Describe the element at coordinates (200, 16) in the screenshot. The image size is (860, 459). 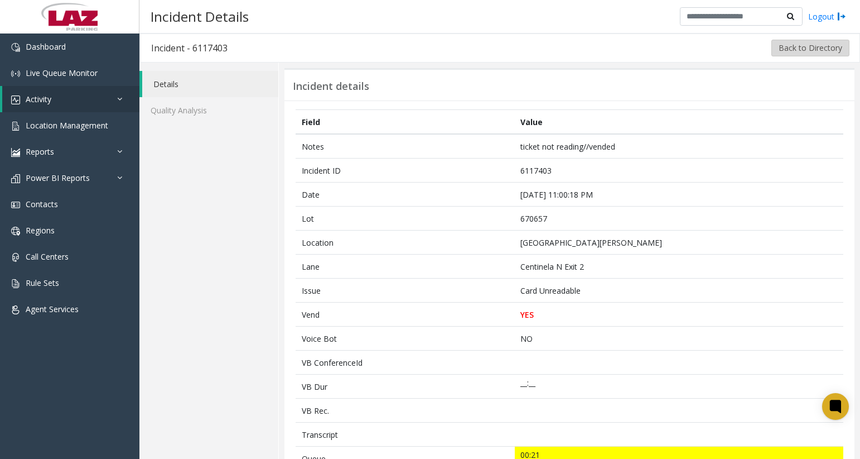
I see `h3: Incident Details` at that location.